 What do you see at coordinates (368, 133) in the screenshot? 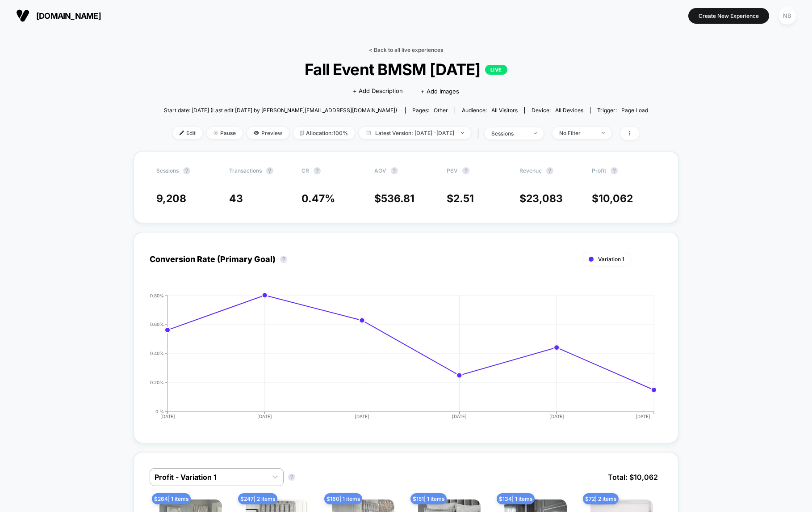
I see `img: calendar` at bounding box center [368, 133].